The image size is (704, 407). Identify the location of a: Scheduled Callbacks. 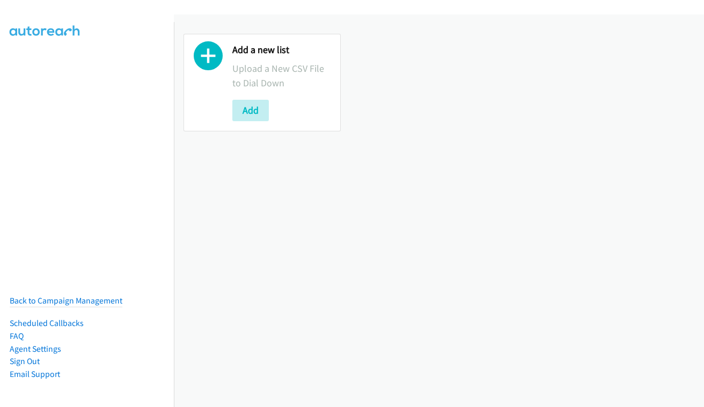
(47, 323).